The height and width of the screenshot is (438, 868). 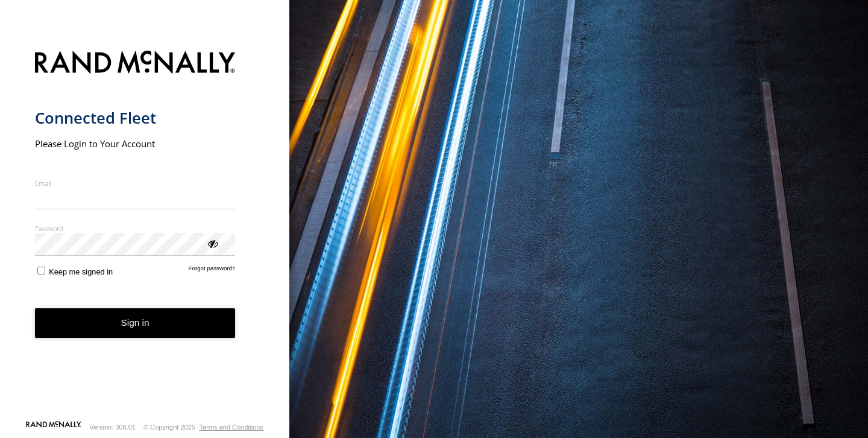 What do you see at coordinates (53, 427) in the screenshot?
I see `a: Visit our Website` at bounding box center [53, 427].